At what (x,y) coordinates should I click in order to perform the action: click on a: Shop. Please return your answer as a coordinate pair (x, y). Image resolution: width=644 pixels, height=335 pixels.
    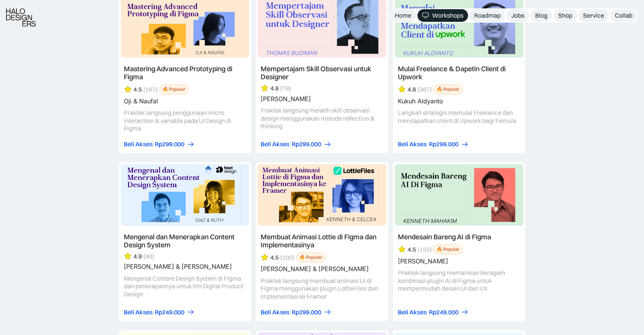
    Looking at the image, I should click on (565, 15).